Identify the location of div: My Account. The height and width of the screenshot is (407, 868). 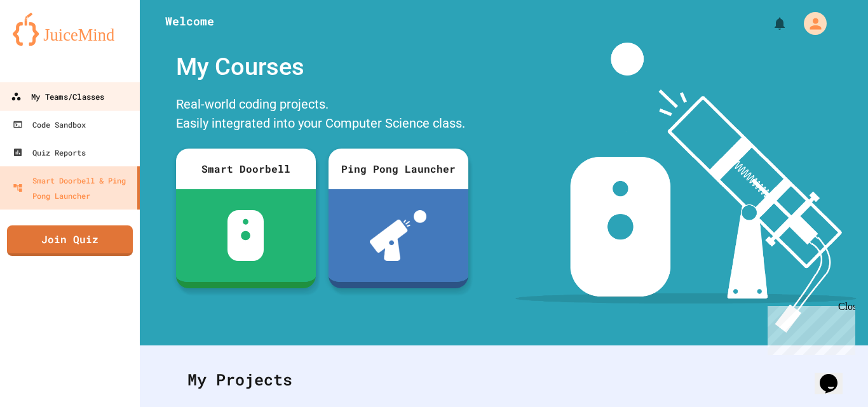
(810, 24).